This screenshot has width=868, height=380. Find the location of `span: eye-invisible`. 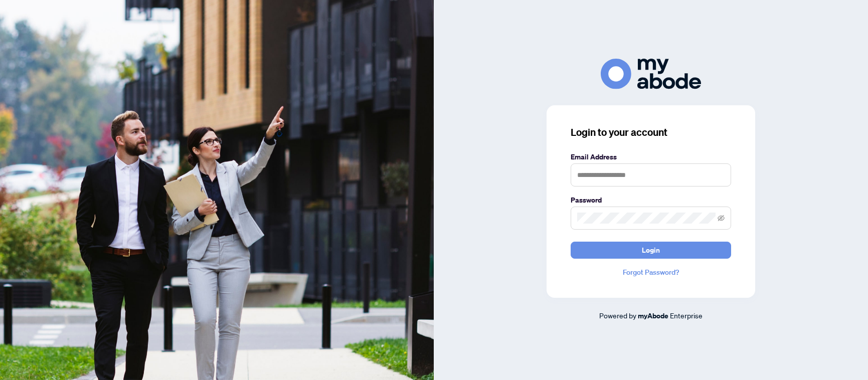

span: eye-invisible is located at coordinates (721, 218).